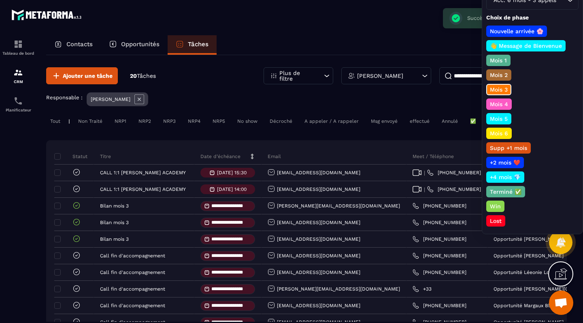 The image size is (583, 323). What do you see at coordinates (48, 15) in the screenshot?
I see `img: logo` at bounding box center [48, 15].